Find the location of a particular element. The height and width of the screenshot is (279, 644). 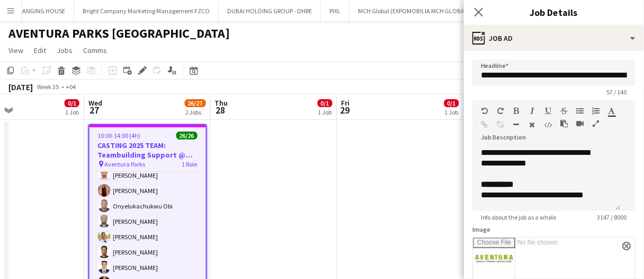

span: 10:00-14:00 (4h) is located at coordinates (119, 135).